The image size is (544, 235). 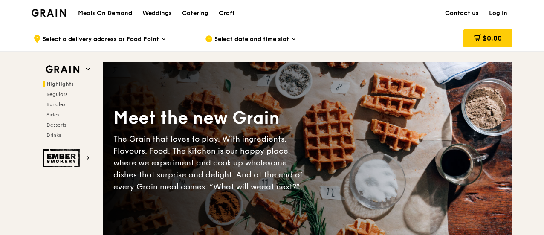 What do you see at coordinates (54, 135) in the screenshot?
I see `span: Drinks` at bounding box center [54, 135].